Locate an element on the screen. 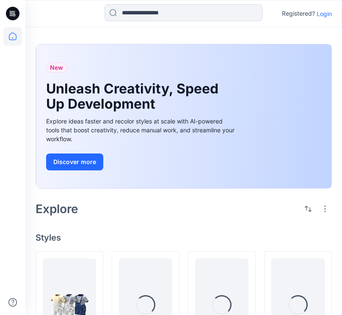  h2: Explore is located at coordinates (57, 209).